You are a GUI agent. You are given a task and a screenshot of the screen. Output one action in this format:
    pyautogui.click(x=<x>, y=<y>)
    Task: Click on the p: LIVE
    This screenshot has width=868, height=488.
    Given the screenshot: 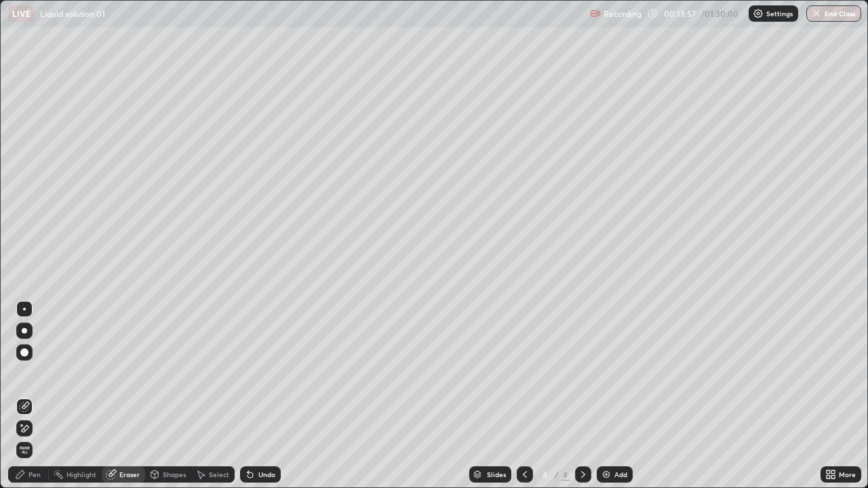 What is the action you would take?
    pyautogui.click(x=21, y=14)
    